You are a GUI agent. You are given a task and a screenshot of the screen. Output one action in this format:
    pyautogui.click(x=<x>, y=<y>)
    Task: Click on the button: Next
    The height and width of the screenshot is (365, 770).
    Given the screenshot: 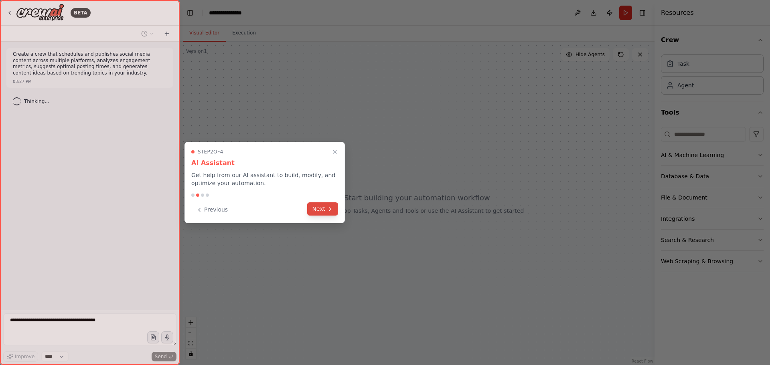 What is the action you would take?
    pyautogui.click(x=322, y=209)
    